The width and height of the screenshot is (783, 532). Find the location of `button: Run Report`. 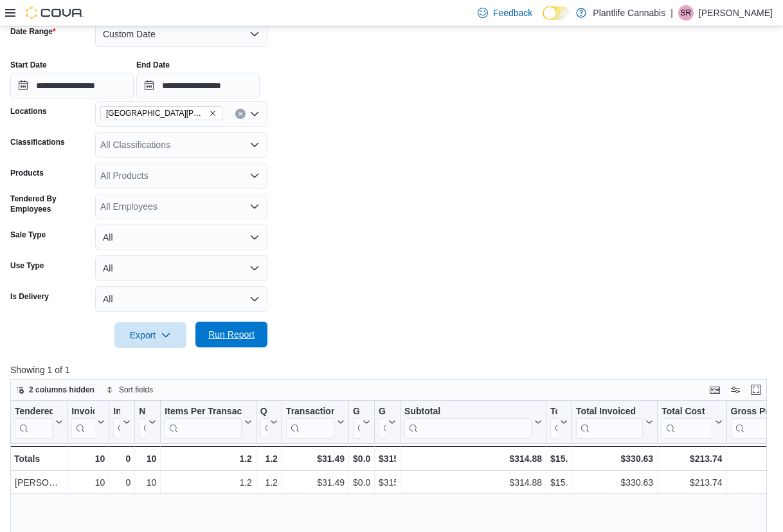

button: Run Report is located at coordinates (231, 334).